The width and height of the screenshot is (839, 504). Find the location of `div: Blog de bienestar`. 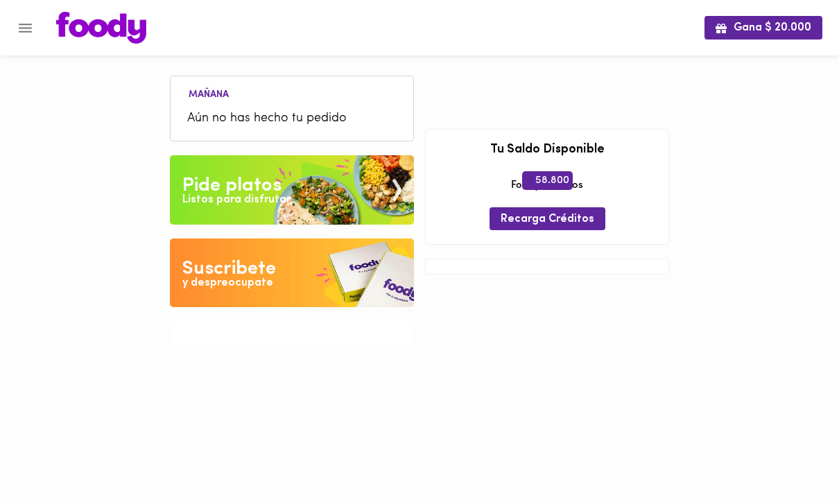

div: Blog de bienestar is located at coordinates (260, 359).